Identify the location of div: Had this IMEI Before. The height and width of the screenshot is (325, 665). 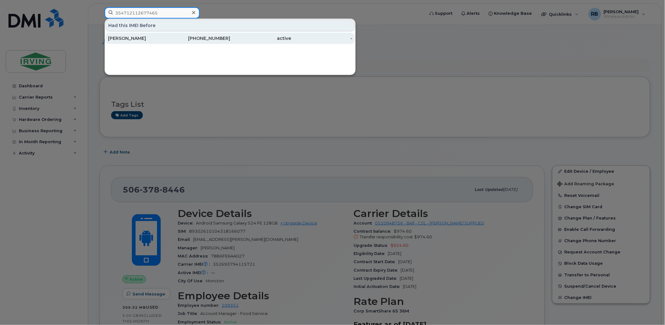
(230, 25).